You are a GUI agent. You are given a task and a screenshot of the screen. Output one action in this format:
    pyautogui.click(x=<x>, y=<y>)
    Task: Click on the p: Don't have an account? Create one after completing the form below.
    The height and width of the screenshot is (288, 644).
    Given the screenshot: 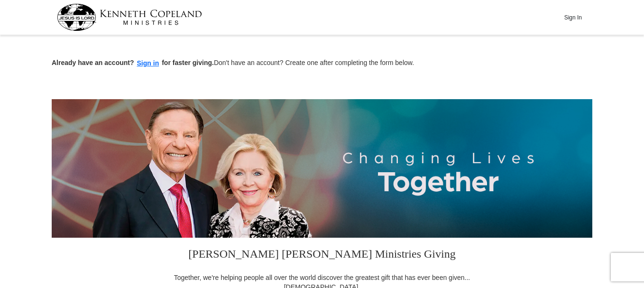 What is the action you would take?
    pyautogui.click(x=322, y=63)
    